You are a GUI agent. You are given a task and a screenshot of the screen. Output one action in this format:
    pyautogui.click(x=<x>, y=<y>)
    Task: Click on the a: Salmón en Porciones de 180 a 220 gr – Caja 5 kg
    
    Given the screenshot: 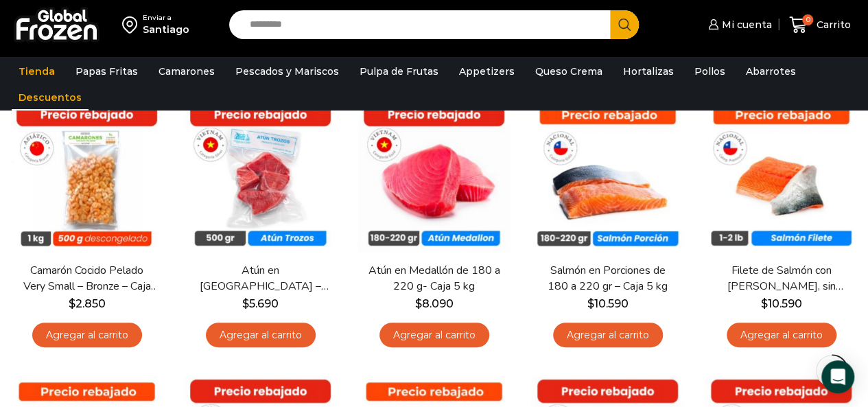 What is the action you would take?
    pyautogui.click(x=608, y=279)
    